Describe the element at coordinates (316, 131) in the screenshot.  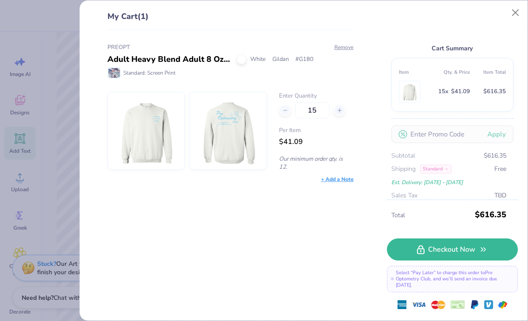
I see `span: Per Item` at that location.